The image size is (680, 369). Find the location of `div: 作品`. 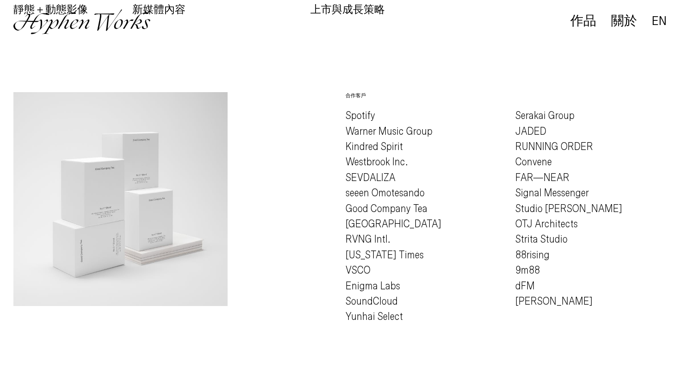

div: 作品 is located at coordinates (583, 21).